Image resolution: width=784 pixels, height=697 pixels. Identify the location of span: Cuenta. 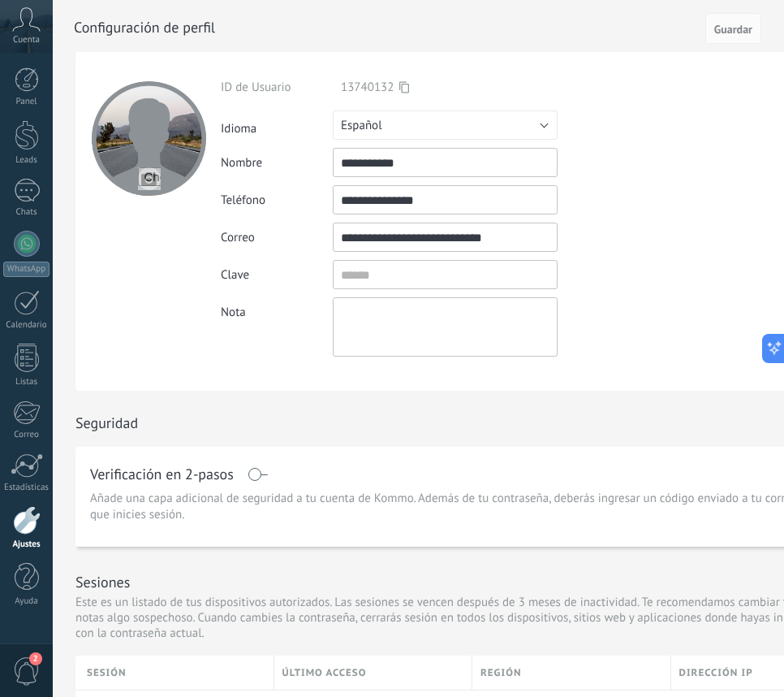
(26, 40).